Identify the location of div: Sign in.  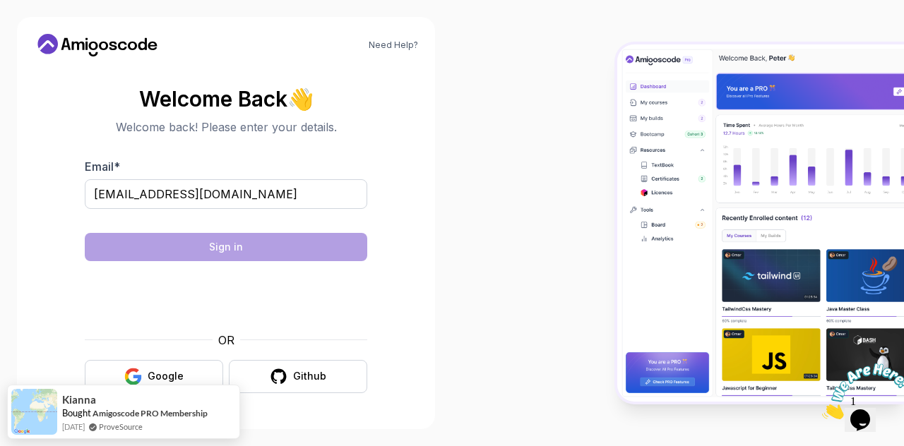
(226, 247).